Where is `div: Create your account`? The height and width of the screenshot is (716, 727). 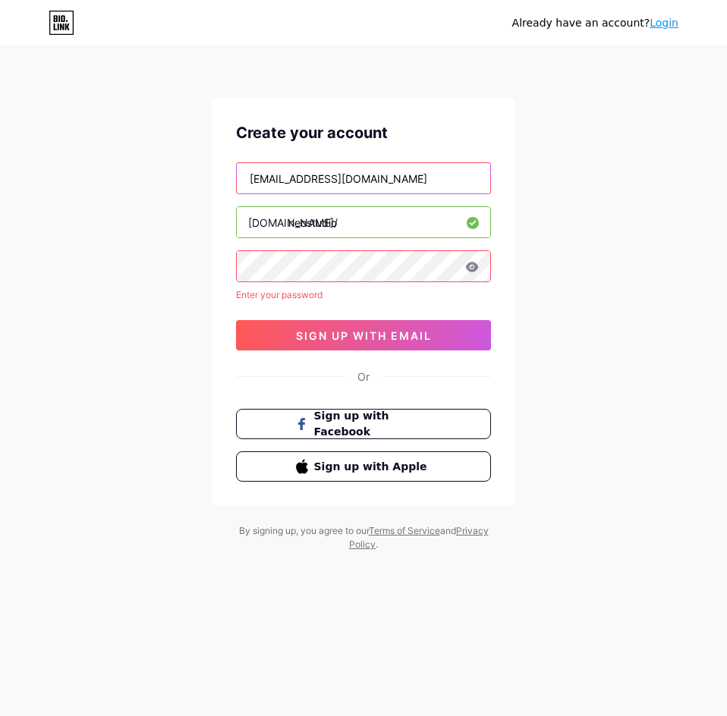 div: Create your account is located at coordinates (364, 133).